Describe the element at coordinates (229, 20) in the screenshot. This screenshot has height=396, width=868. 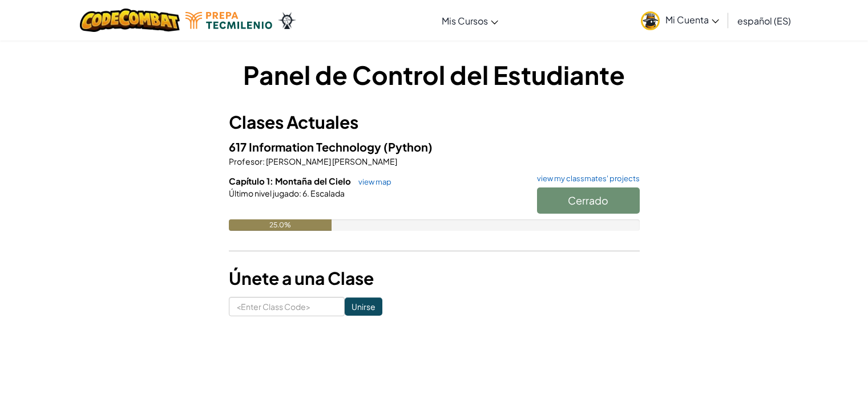
I see `img: Tecmilenio logo` at that location.